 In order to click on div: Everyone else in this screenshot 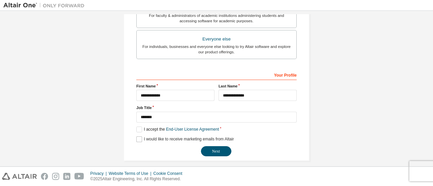, I will do `click(216, 39)`.